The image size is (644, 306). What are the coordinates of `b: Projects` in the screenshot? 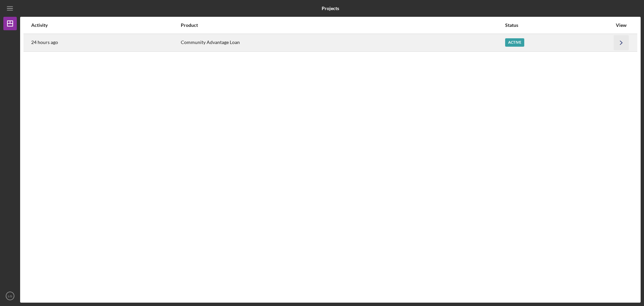 It's located at (330, 9).